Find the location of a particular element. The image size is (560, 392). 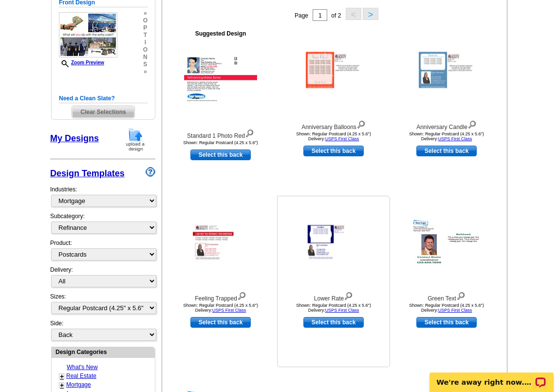

div: Lower Rate is located at coordinates (334, 296).